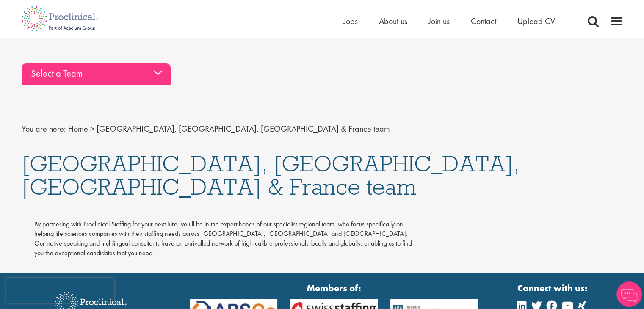 This screenshot has height=309, width=644. I want to click on a: breadcrumb link, so click(78, 129).